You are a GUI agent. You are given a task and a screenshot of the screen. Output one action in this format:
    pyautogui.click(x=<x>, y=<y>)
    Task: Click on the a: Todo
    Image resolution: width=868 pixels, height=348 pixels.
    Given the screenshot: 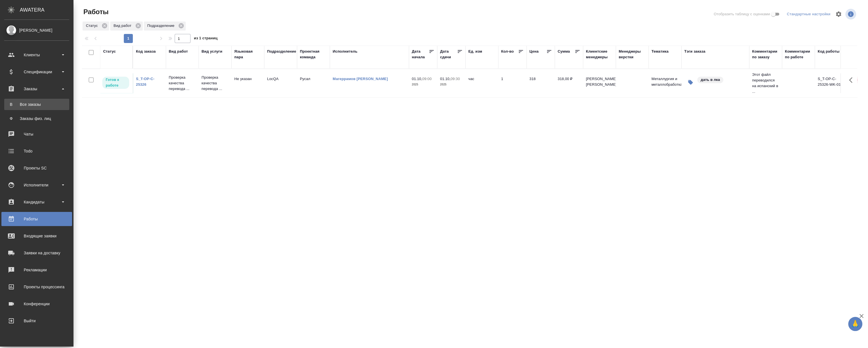 What is the action you would take?
    pyautogui.click(x=37, y=151)
    